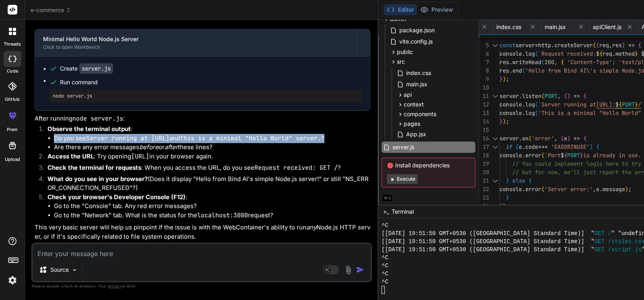 This screenshot has width=644, height=300. Describe the element at coordinates (250, 138) in the screenshot. I see `code: This is a minimal "Hello World" server.` at that location.